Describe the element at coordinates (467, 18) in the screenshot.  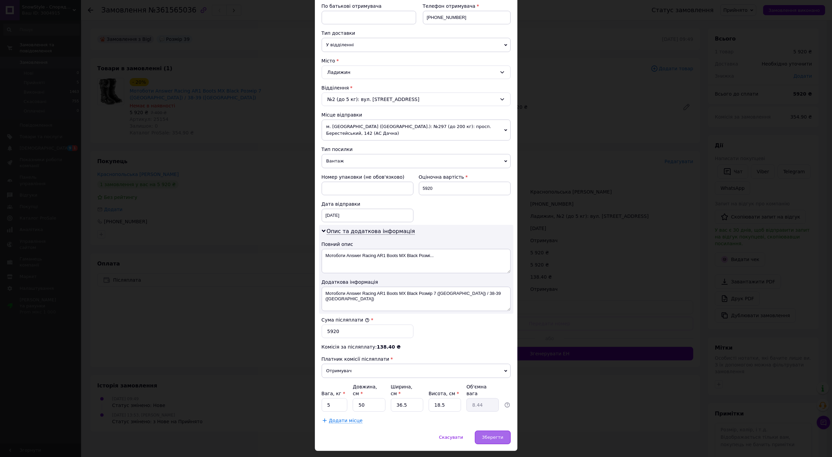
I see `input: +380` at that location.